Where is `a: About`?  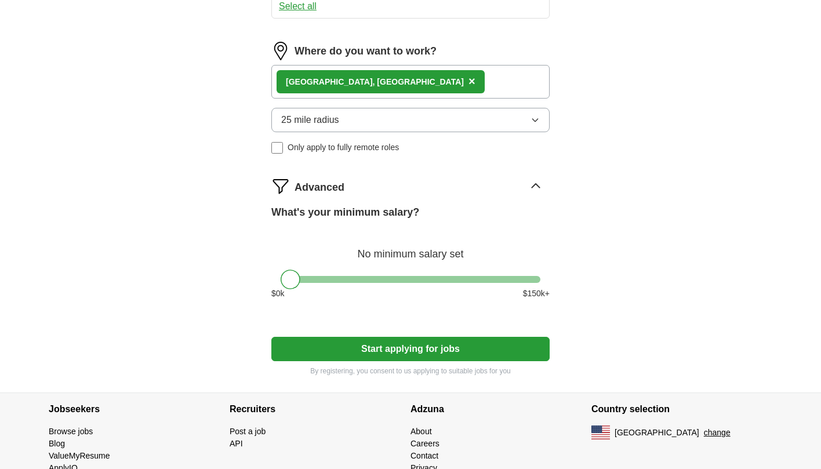
a: About is located at coordinates (421, 431).